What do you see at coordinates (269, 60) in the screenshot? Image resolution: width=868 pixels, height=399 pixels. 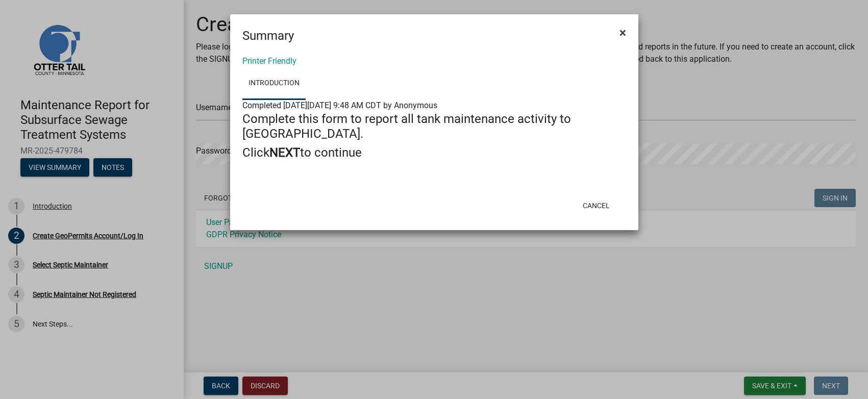 I see `a: Printer Friendly` at bounding box center [269, 60].